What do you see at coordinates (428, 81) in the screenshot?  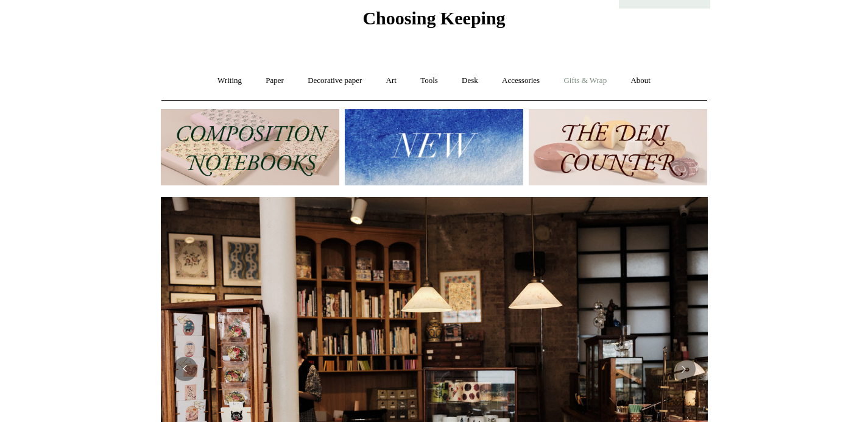 I see `a: Tools` at bounding box center [428, 81].